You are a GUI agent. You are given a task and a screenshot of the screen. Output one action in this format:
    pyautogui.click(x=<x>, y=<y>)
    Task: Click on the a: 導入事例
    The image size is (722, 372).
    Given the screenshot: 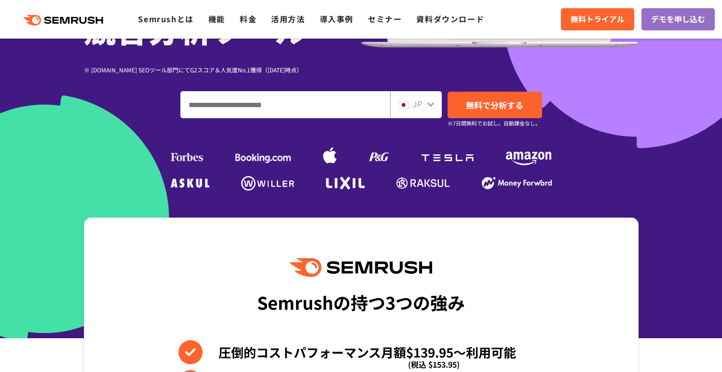 What is the action you would take?
    pyautogui.click(x=336, y=19)
    